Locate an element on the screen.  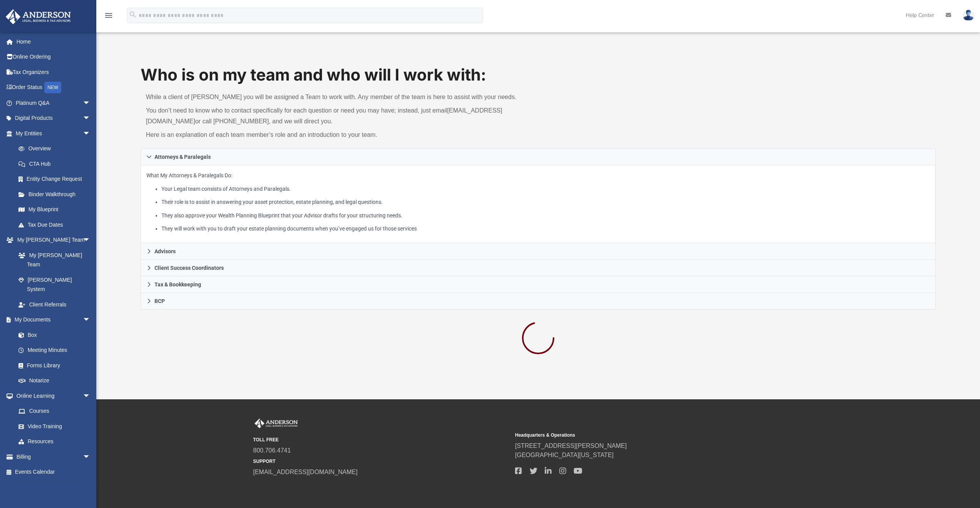
a: Client Success Coordinators is located at coordinates (538, 268).